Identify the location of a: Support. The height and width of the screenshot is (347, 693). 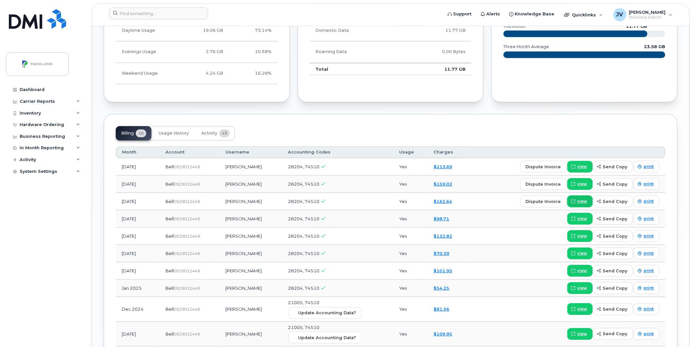
(460, 14).